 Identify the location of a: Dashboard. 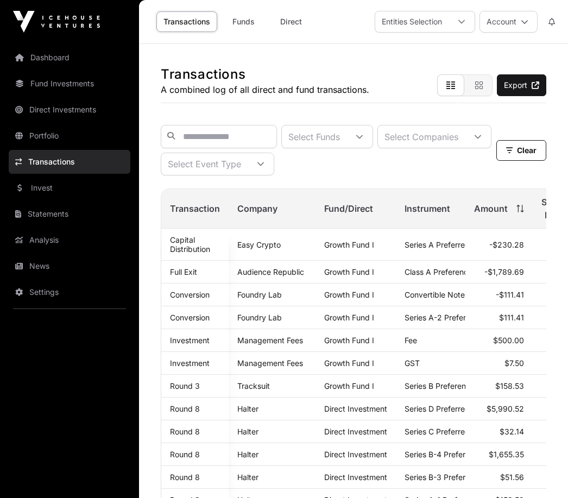
(69, 58).